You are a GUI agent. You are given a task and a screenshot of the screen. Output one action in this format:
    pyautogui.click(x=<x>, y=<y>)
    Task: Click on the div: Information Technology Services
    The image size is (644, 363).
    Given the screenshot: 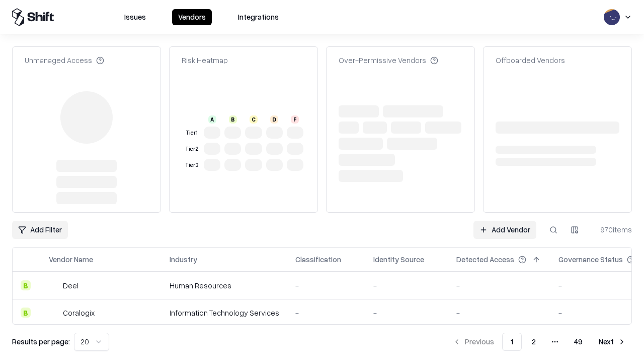 What is the action you would take?
    pyautogui.click(x=225, y=313)
    